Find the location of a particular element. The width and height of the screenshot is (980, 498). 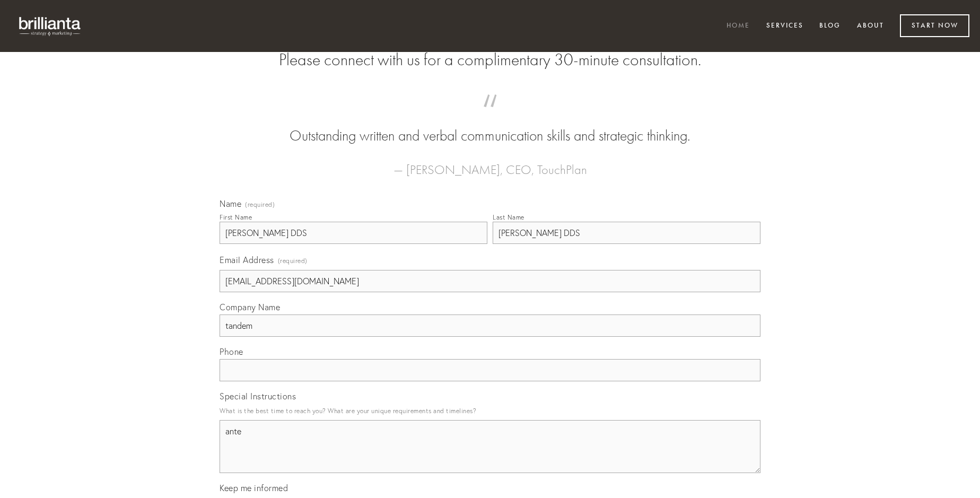

span: Name is located at coordinates (230, 204).